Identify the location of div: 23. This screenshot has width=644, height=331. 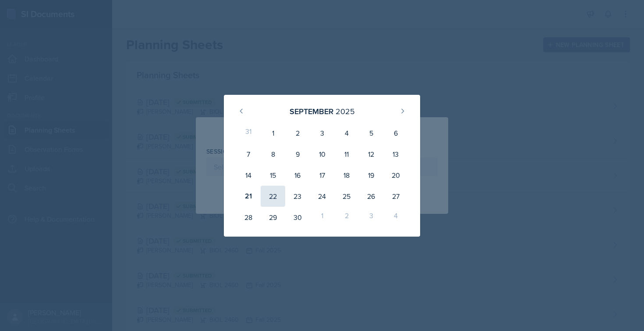
(297, 196).